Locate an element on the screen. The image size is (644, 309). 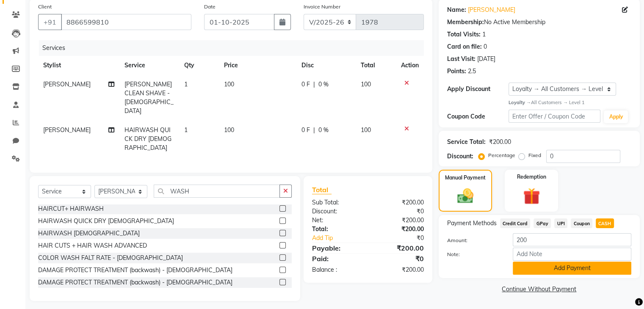
span: CASH is located at coordinates (605, 223).